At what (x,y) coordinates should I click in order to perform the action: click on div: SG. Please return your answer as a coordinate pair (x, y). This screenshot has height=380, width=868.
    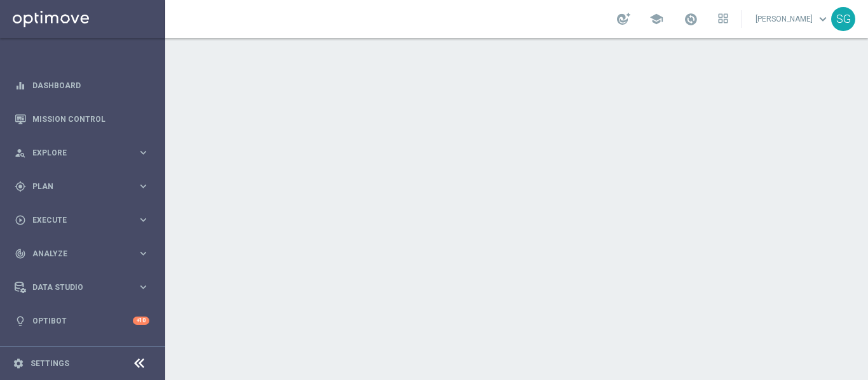
    Looking at the image, I should click on (843, 19).